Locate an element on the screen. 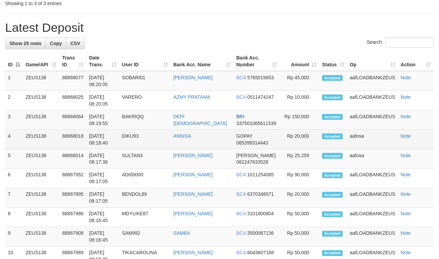  td: Rp 150,000 is located at coordinates (300, 120).